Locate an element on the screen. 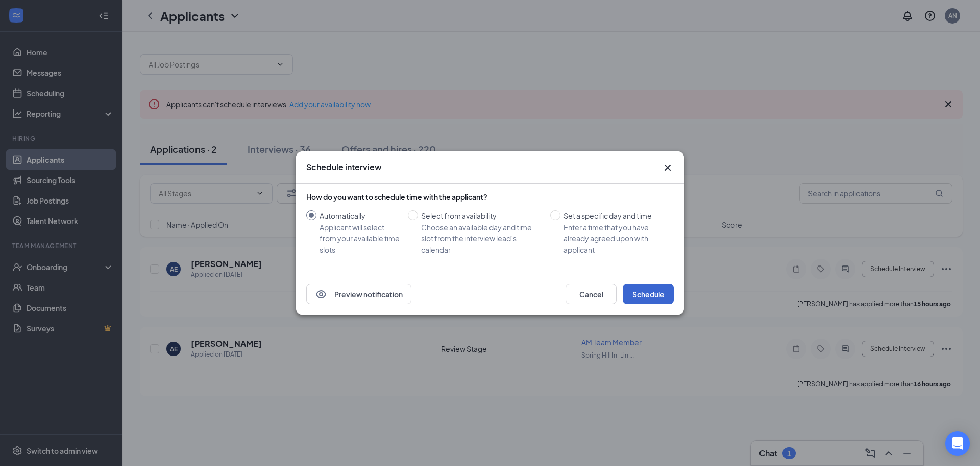 The width and height of the screenshot is (980, 466). div: Applicant will select from your available time slots is located at coordinates (360, 238).